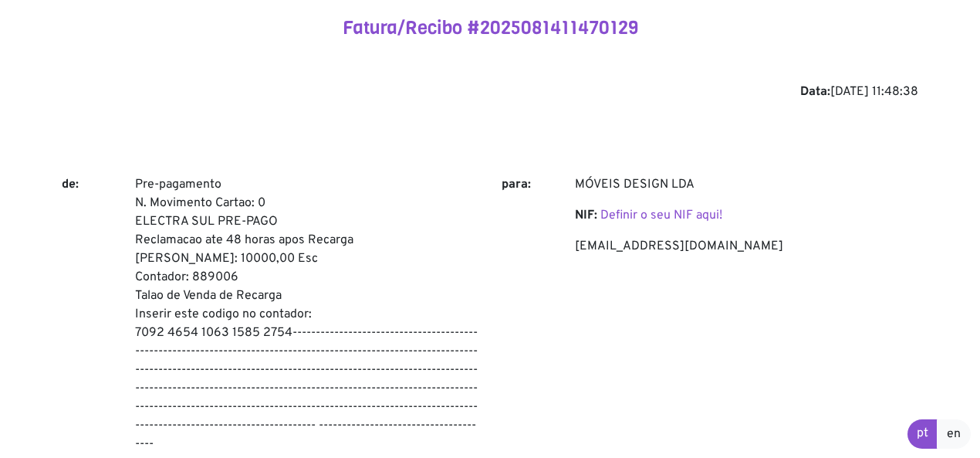 Image resolution: width=980 pixels, height=458 pixels. I want to click on a: pt, so click(922, 434).